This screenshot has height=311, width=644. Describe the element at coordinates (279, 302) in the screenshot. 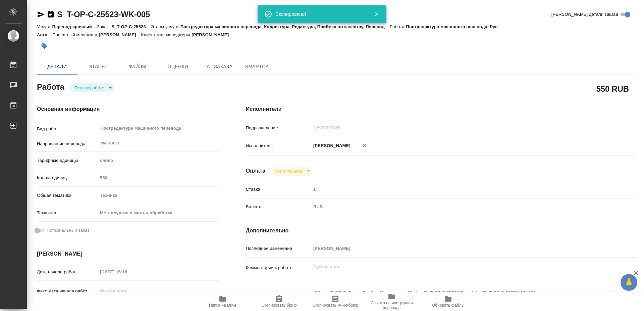

I see `button: Скопировать бриф` at that location.